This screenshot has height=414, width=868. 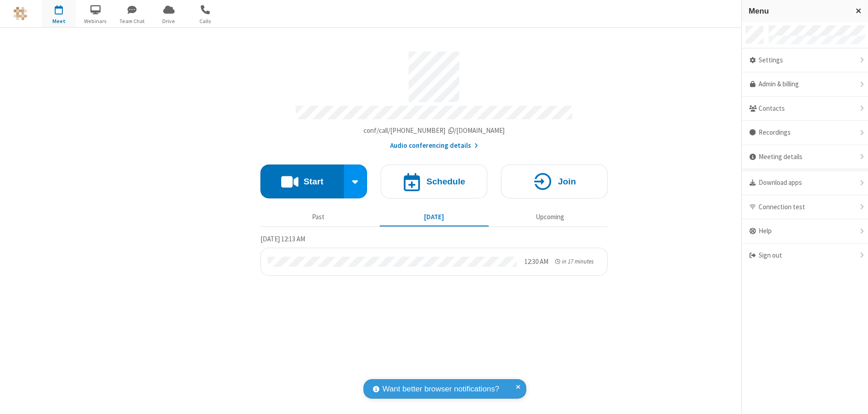 I want to click on span: Team Chat, so click(x=132, y=22).